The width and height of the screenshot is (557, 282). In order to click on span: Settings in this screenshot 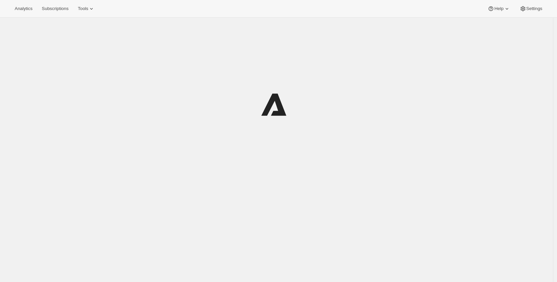, I will do `click(535, 9)`.